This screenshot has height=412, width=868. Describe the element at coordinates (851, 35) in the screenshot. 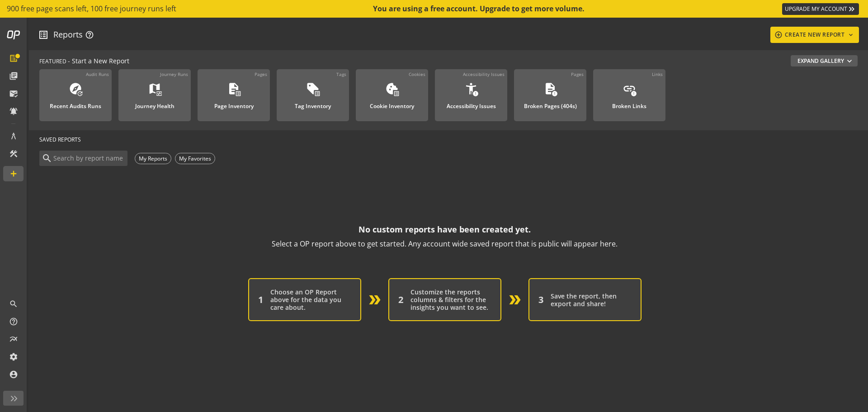

I see `mat-icon: keyboard_arrow_down` at that location.